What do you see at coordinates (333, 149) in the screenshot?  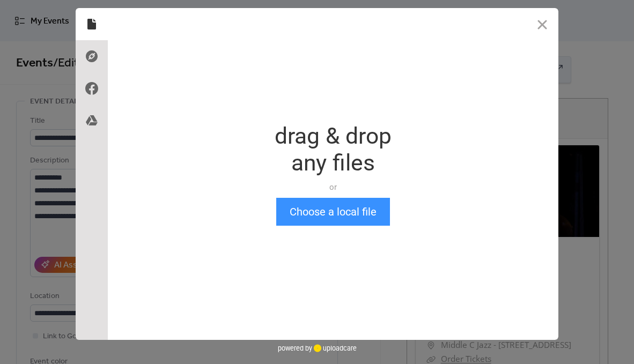 I see `div: drag & drop any files` at bounding box center [333, 149].